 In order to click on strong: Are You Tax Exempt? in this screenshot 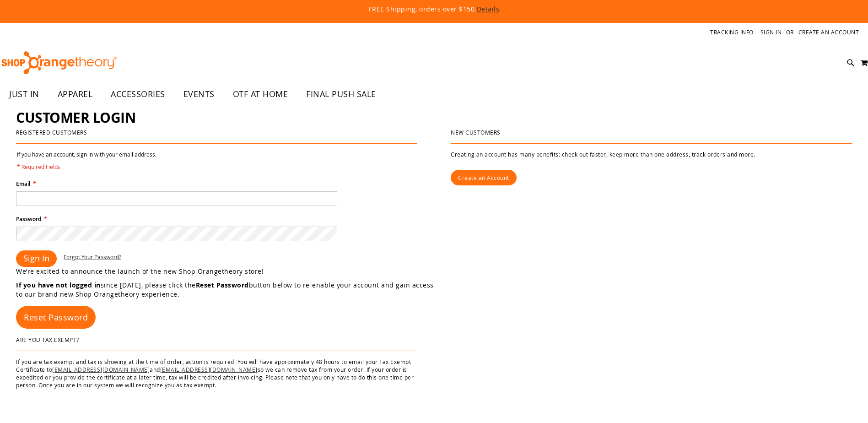, I will do `click(47, 340)`.